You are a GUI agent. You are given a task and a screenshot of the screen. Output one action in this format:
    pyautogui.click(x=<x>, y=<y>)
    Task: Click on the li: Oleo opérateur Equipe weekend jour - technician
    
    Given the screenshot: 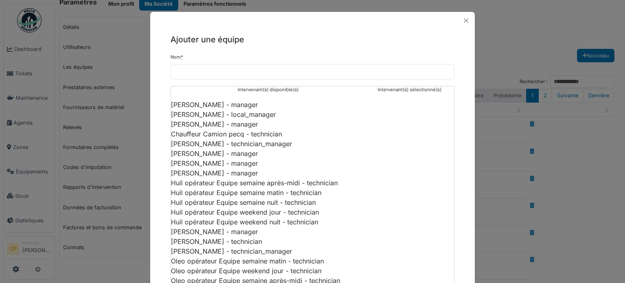 What is the action you would take?
    pyautogui.click(x=268, y=271)
    